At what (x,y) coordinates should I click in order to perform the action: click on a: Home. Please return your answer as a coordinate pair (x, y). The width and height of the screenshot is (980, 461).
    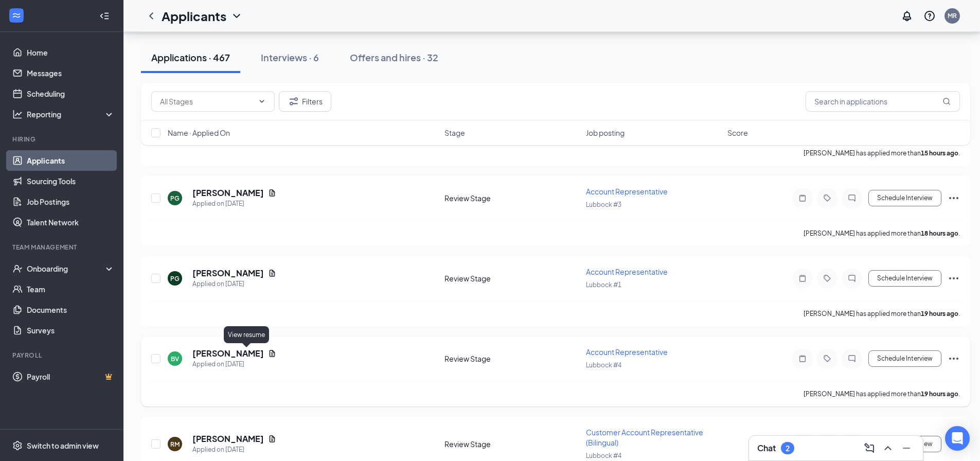
    Looking at the image, I should click on (71, 52).